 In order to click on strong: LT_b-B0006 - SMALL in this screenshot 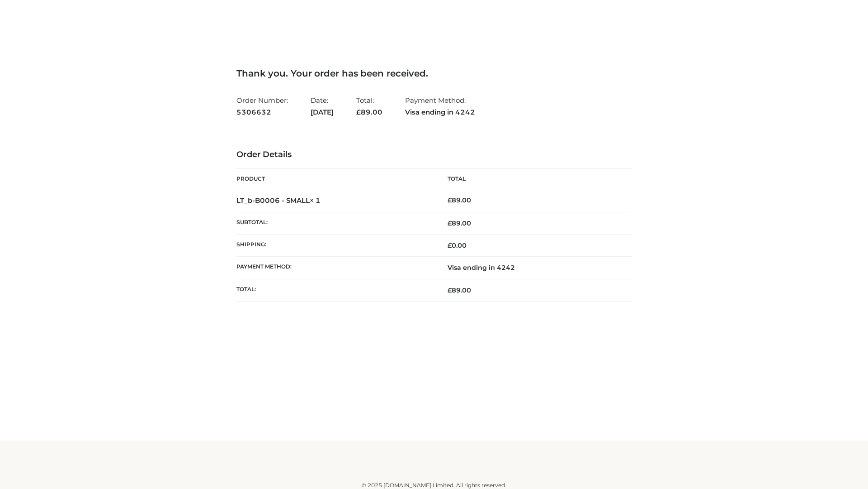, I will do `click(278, 200)`.